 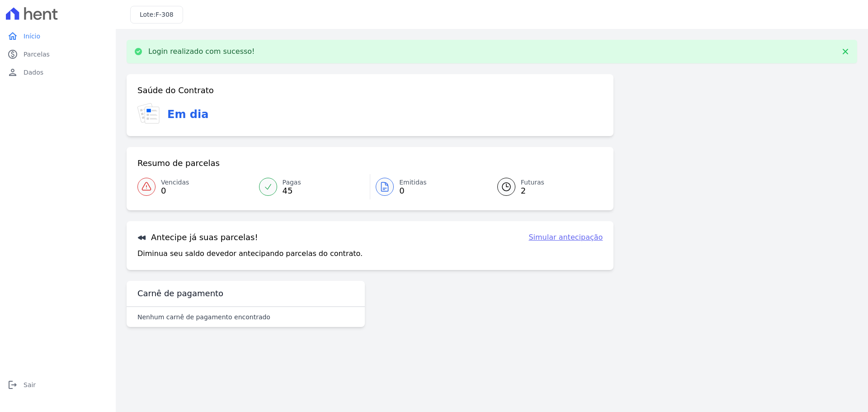 What do you see at coordinates (58, 36) in the screenshot?
I see `a: homeInício` at bounding box center [58, 36].